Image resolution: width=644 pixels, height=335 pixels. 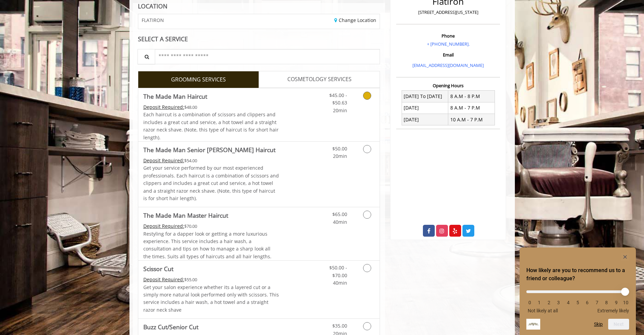 What do you see at coordinates (448, 36) in the screenshot?
I see `h3: Phone` at bounding box center [448, 36].